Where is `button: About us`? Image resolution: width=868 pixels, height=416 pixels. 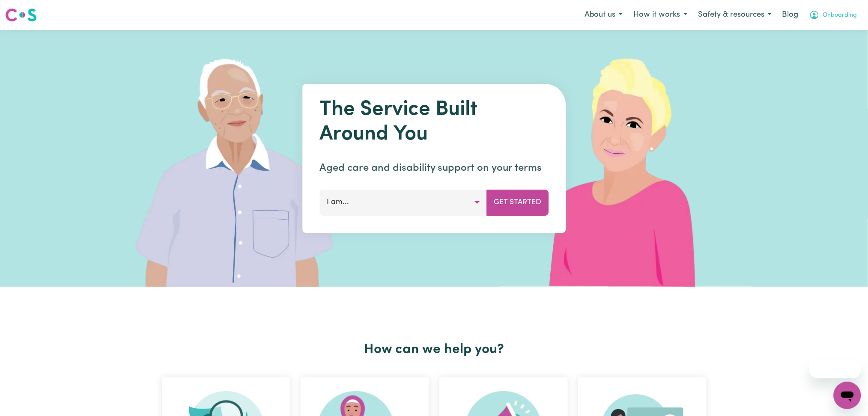 button: About us is located at coordinates (604, 15).